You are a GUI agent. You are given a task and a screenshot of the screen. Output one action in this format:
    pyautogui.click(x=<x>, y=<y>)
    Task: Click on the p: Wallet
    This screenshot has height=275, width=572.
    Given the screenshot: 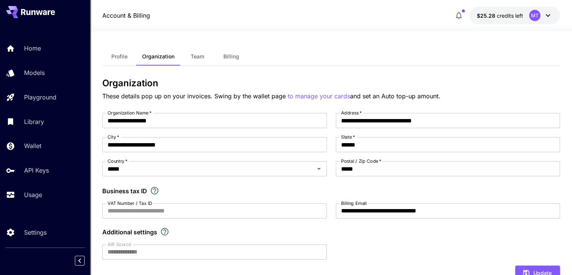 What is the action you would take?
    pyautogui.click(x=33, y=146)
    